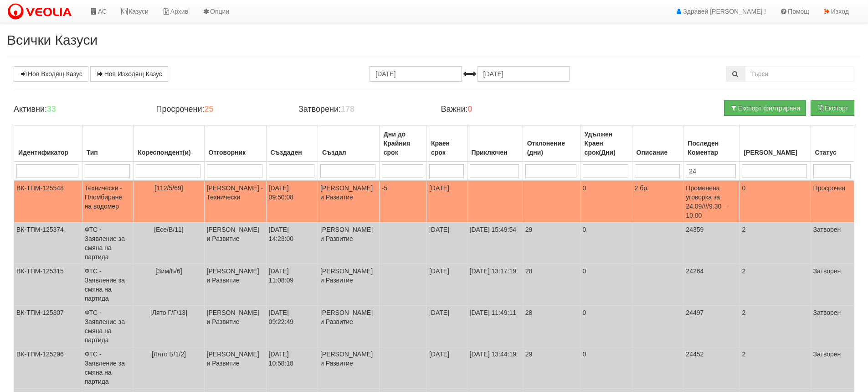  I want to click on div: Създал, so click(348, 152).